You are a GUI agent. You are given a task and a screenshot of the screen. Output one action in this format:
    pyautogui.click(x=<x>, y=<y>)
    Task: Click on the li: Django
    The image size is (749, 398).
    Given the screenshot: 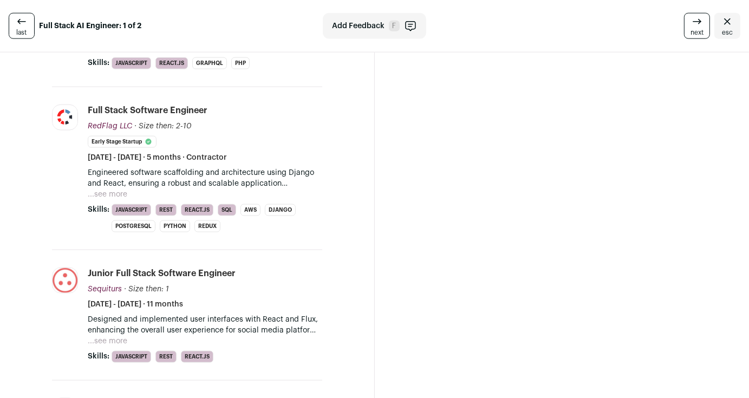 What is the action you would take?
    pyautogui.click(x=280, y=210)
    